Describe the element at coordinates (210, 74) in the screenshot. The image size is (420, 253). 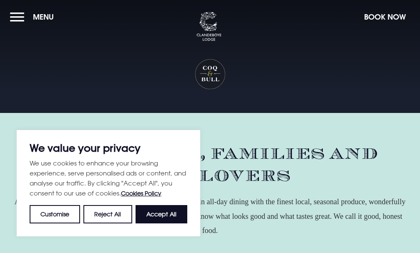
I see `h1: Coq & Bull` at that location.